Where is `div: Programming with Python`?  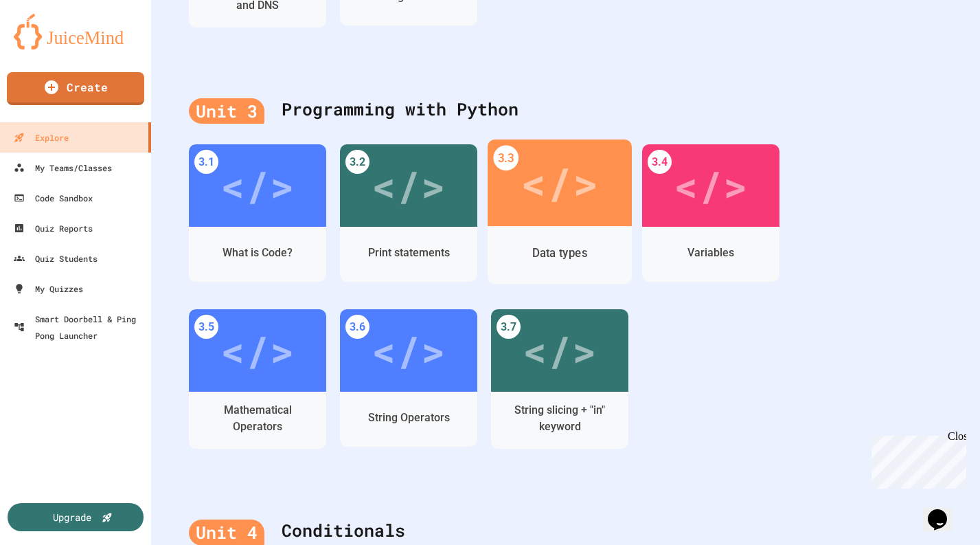
div: Programming with Python is located at coordinates (565, 110).